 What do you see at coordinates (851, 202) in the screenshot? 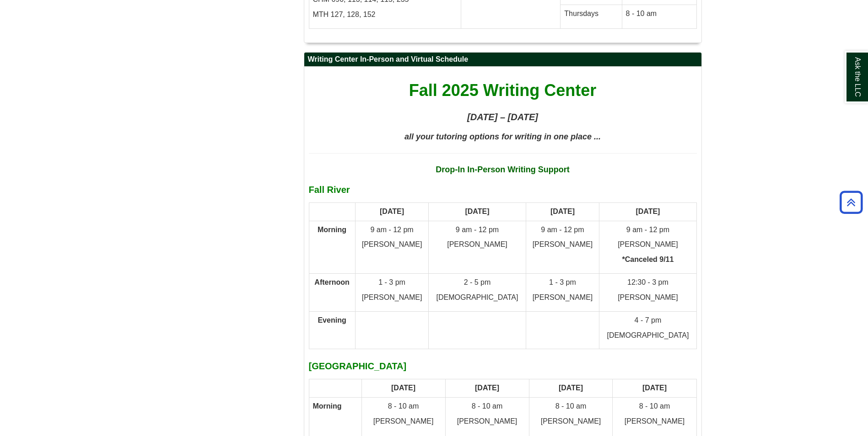
I see `a: Back to Top` at bounding box center [851, 202].